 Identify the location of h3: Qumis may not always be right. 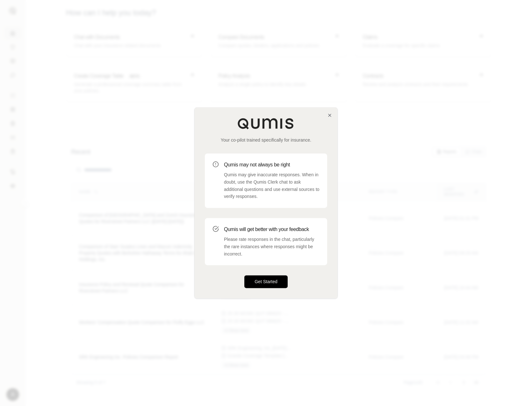
(272, 165).